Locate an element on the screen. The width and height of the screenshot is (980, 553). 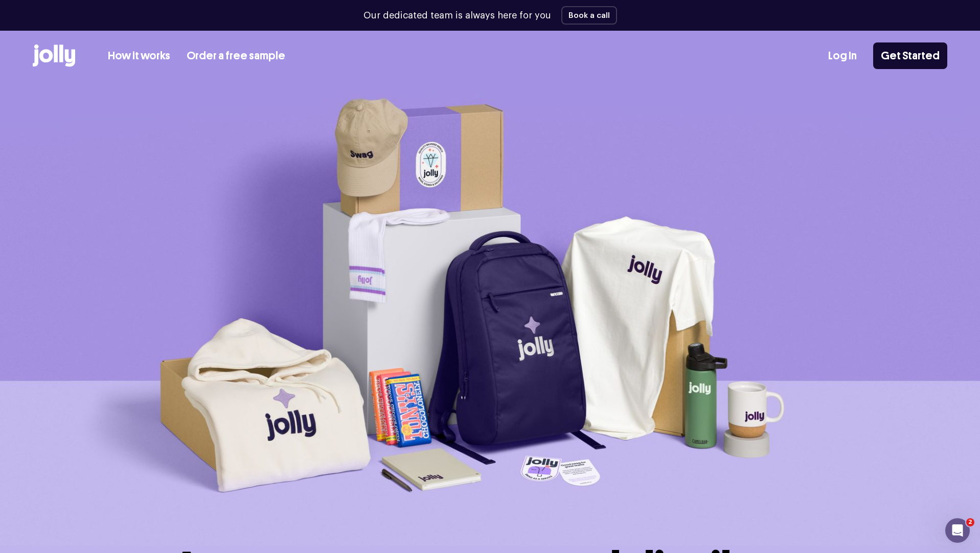
a: Order a free sample is located at coordinates (236, 56).